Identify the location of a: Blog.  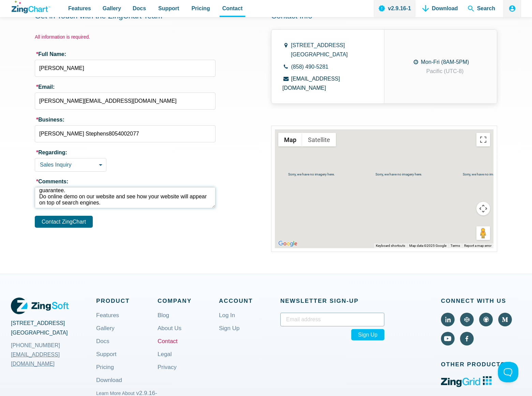
(163, 321).